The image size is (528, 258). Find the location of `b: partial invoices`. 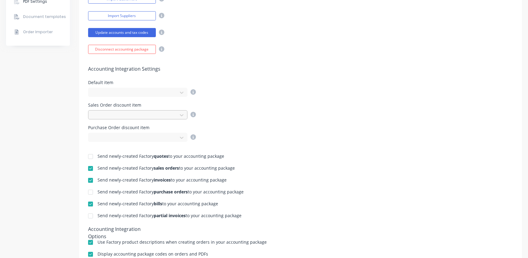

b: partial invoices is located at coordinates (170, 215).